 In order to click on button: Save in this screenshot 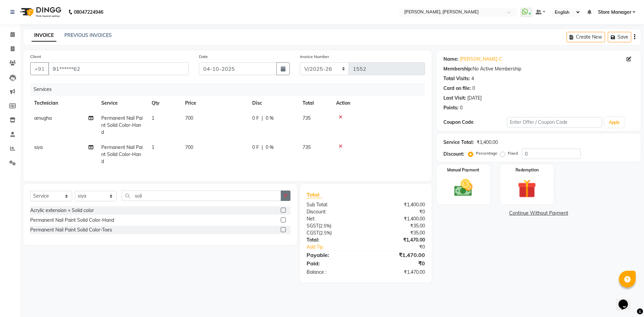, I will do `click(620, 37)`.